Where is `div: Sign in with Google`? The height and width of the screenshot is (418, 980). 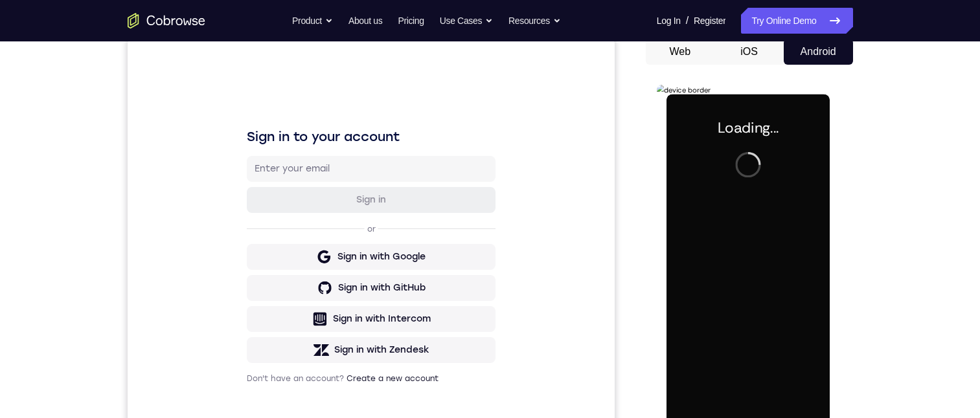 div: Sign in with Google is located at coordinates (254, 218).